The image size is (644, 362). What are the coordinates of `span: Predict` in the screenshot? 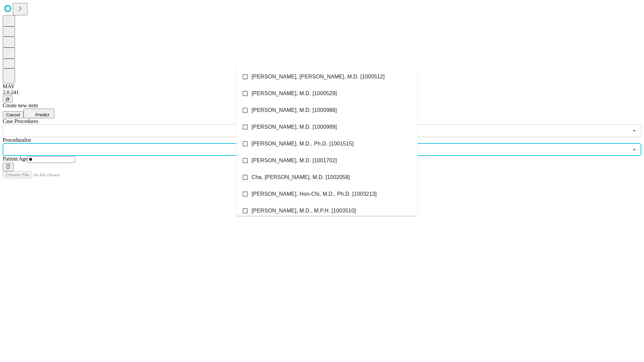 It's located at (42, 115).